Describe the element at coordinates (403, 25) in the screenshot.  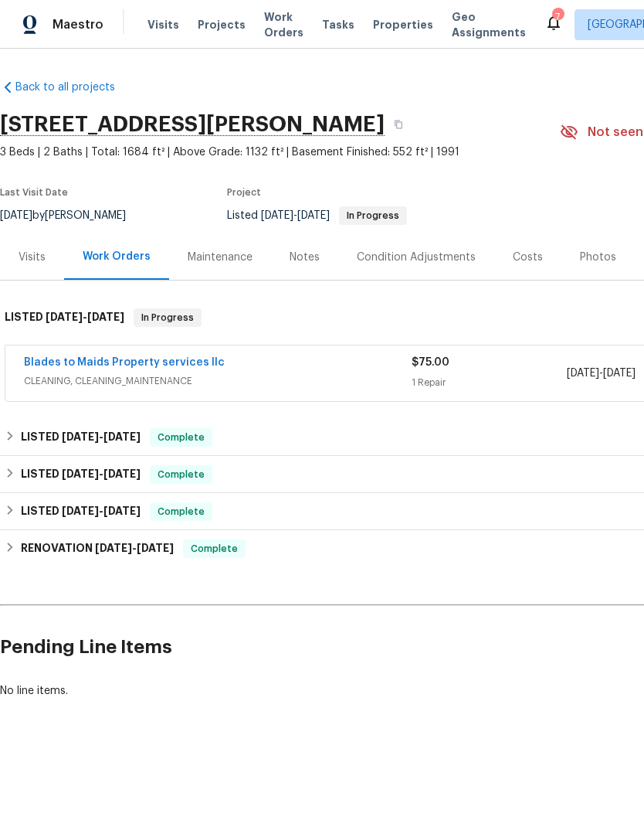
I see `span: Properties` at that location.